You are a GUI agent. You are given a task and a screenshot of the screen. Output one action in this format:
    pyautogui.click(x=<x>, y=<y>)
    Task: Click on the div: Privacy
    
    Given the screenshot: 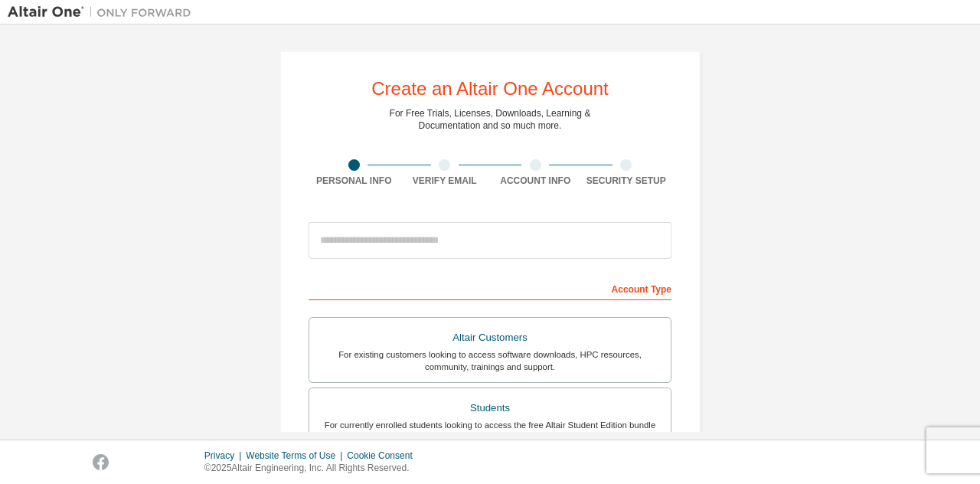 What is the action you would take?
    pyautogui.click(x=225, y=456)
    